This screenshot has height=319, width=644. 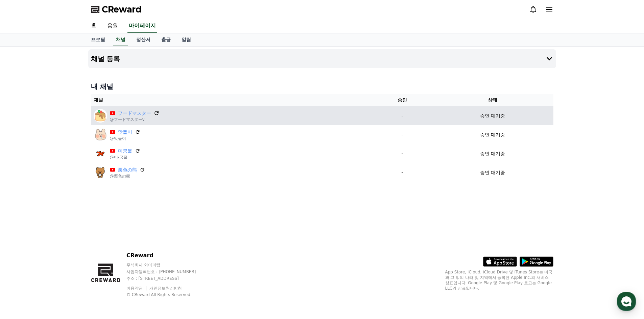 What do you see at coordinates (67, 20) in the screenshot?
I see `div: (상담 운영시간 : 평일 08:30~17:30)` at bounding box center [67, 20].